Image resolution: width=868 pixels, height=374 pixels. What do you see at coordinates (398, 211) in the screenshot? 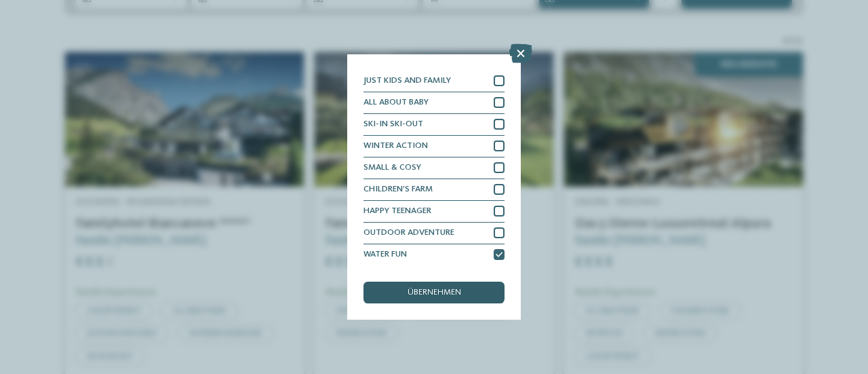
I see `span: HAPPY TEENAGER` at bounding box center [398, 211].